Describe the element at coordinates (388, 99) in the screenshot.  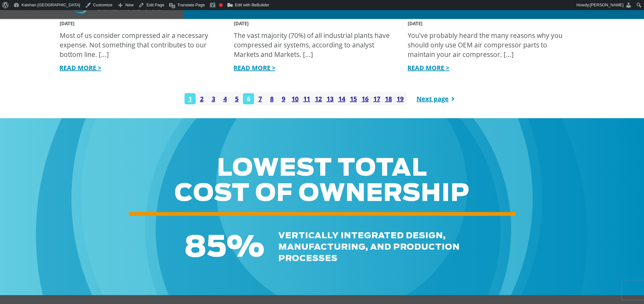
I see `a: 18` at that location.